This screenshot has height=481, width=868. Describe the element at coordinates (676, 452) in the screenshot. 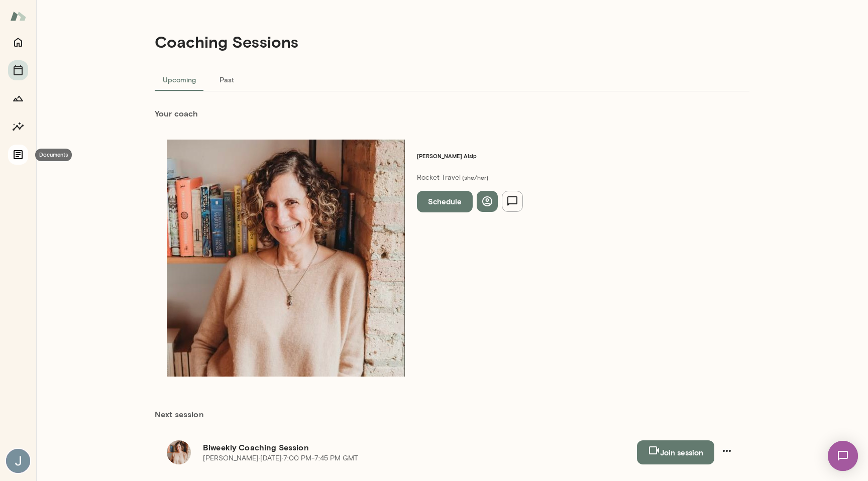

I see `button: Join session` at that location.